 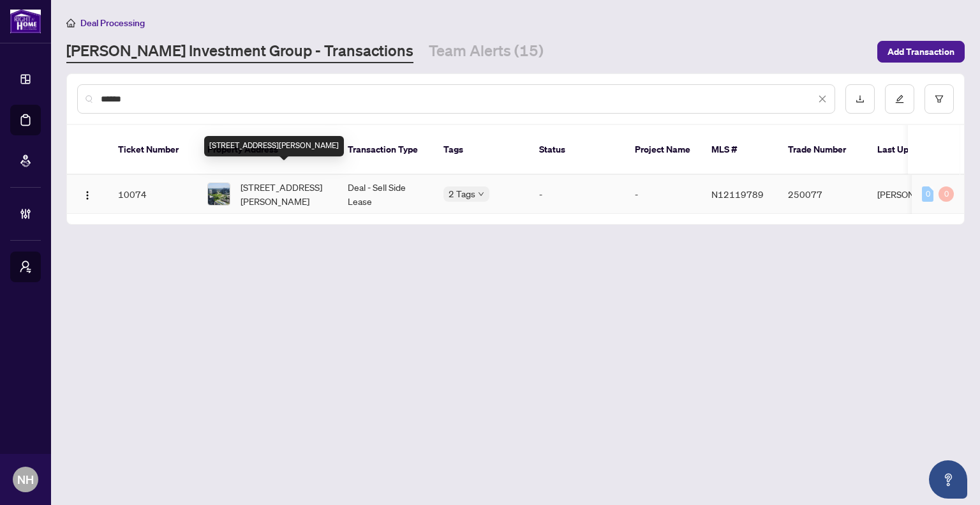 What do you see at coordinates (481, 194) in the screenshot?
I see `span: down` at bounding box center [481, 194].